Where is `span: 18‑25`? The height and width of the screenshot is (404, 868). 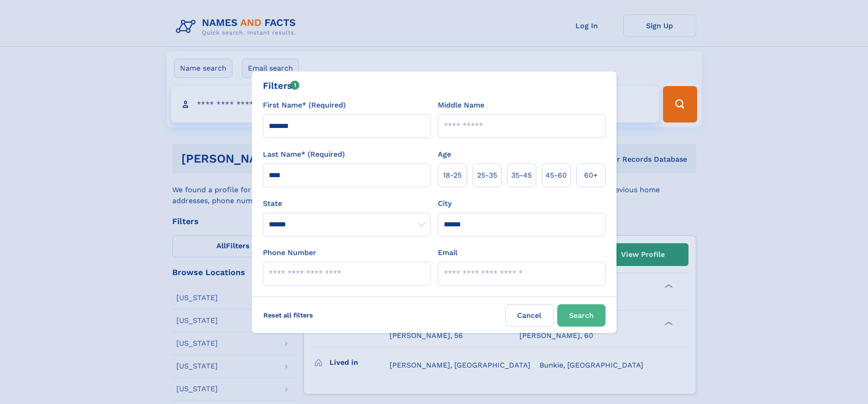 span: 18‑25 is located at coordinates (452, 175).